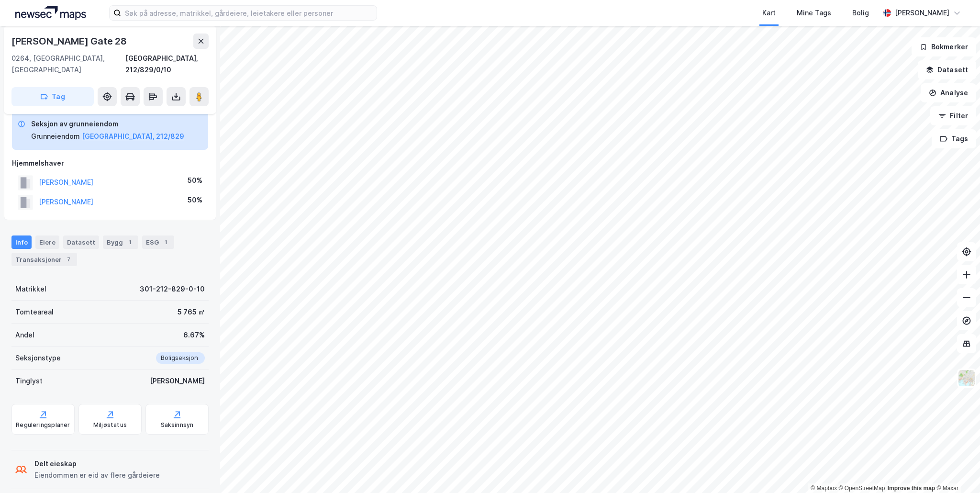  What do you see at coordinates (814, 13) in the screenshot?
I see `div: Mine Tags` at bounding box center [814, 13].